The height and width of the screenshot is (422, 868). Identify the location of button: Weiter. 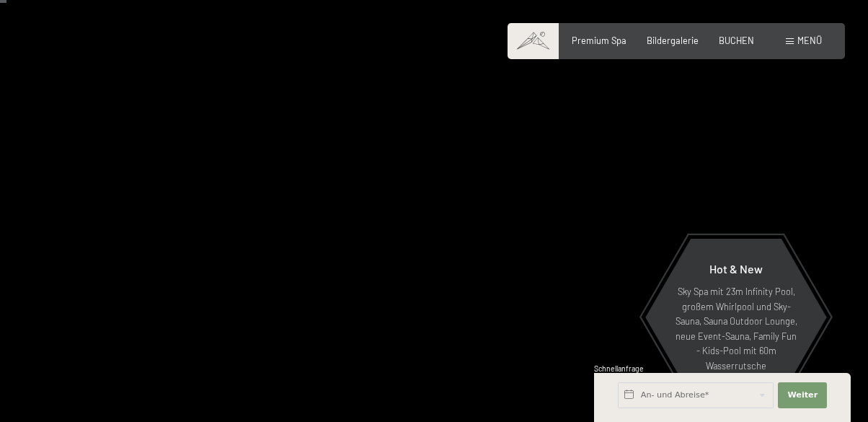
(802, 395).